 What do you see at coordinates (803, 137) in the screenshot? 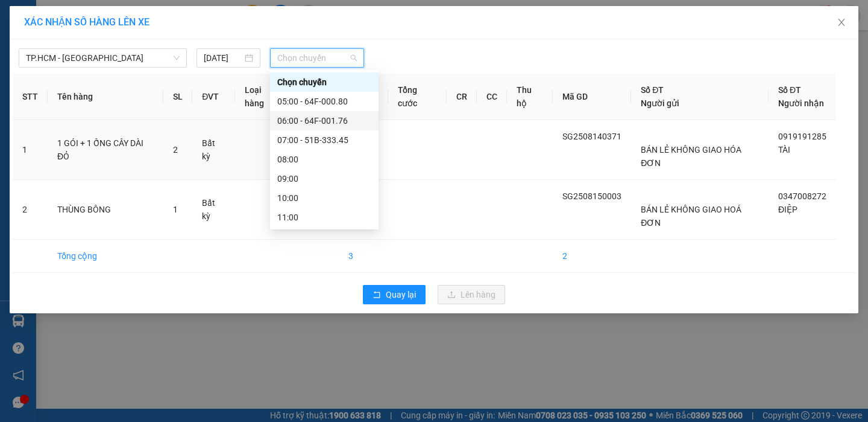
I see `span: 0919191285` at bounding box center [803, 137].